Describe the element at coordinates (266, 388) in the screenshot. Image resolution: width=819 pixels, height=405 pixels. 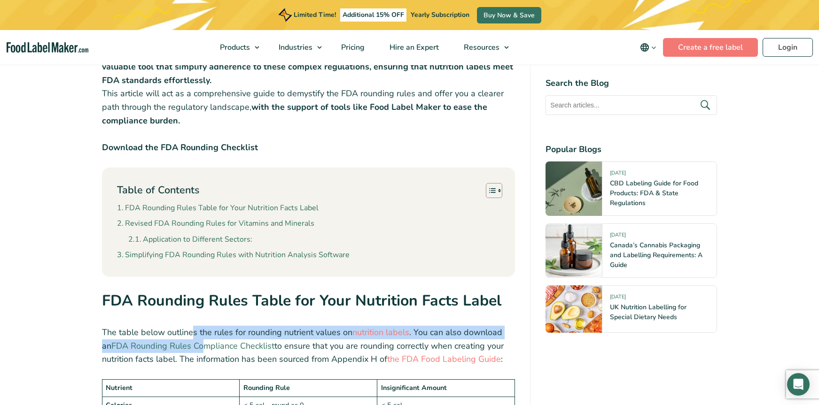
I see `strong: Rounding Rule` at that location.